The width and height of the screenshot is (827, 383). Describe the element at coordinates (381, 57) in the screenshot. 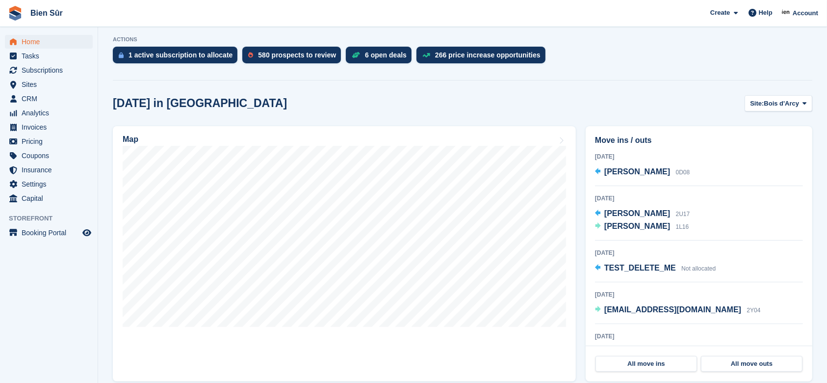

I see `a: 6 open deals` at that location.